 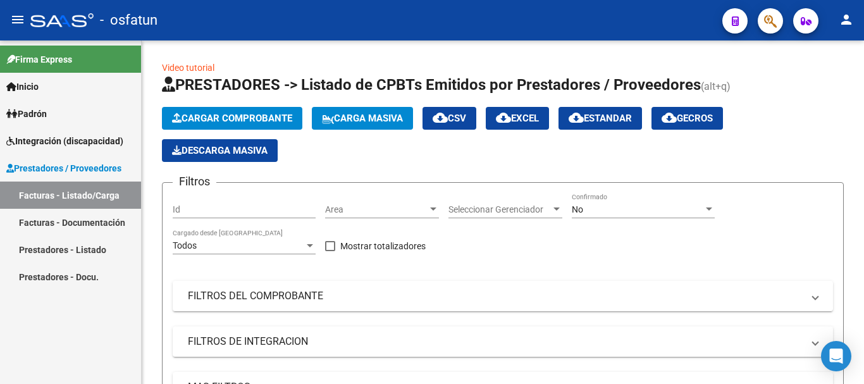 What do you see at coordinates (128, 20) in the screenshot?
I see `span: - osfatun` at bounding box center [128, 20].